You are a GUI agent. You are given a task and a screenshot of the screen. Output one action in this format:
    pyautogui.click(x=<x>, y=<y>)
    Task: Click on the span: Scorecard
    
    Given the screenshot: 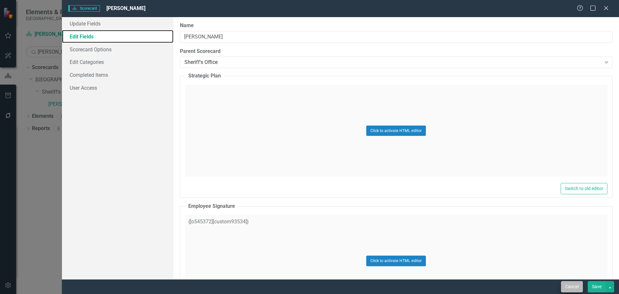 What is the action you would take?
    pyautogui.click(x=84, y=8)
    